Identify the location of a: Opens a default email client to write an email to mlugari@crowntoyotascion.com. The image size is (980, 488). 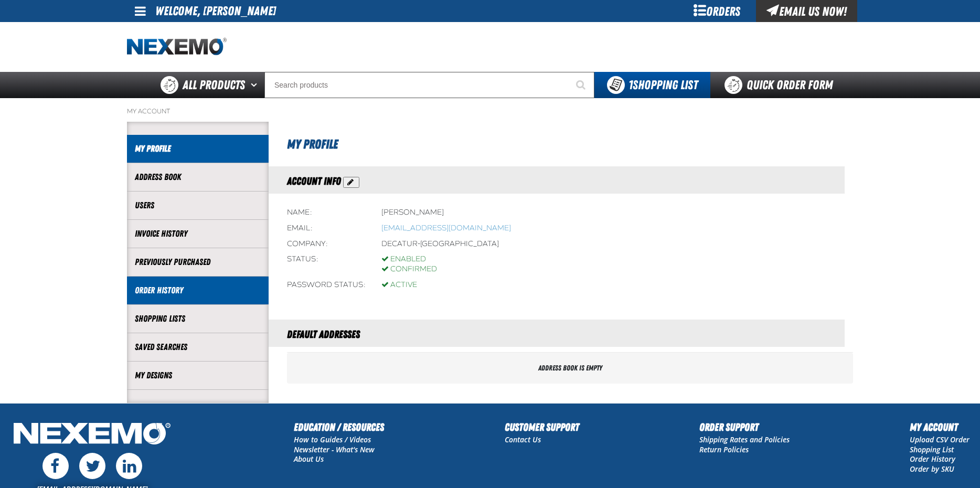
(446, 228).